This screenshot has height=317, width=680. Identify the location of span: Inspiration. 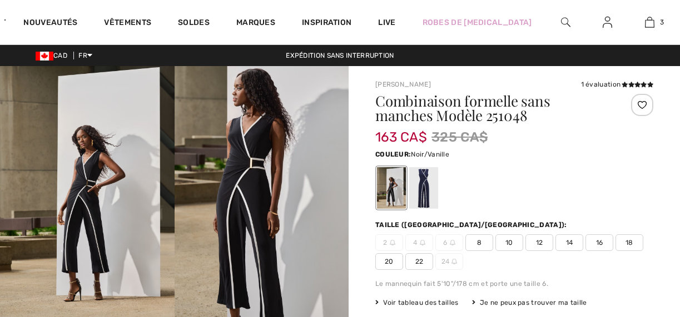
(326, 23).